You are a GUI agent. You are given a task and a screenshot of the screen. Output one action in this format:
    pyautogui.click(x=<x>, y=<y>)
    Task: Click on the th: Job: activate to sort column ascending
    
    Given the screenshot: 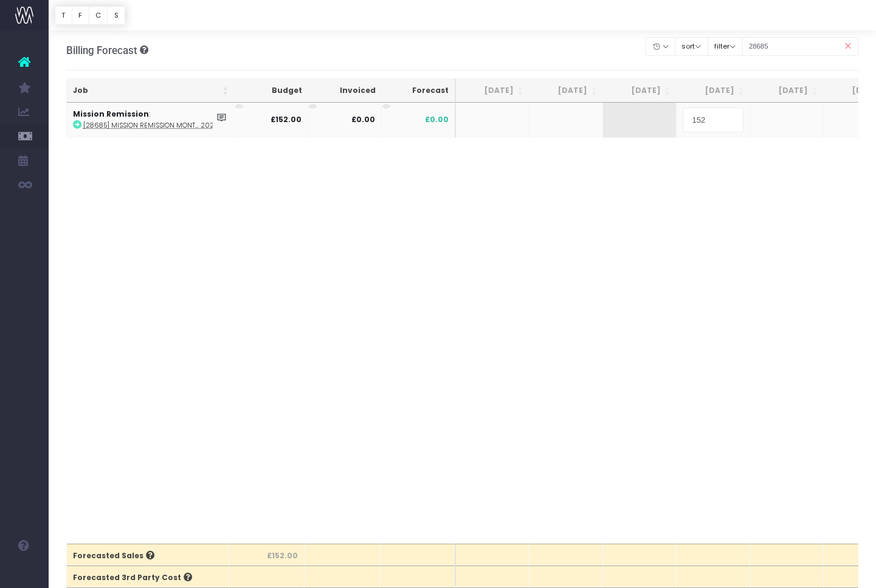 What is the action you would take?
    pyautogui.click(x=151, y=90)
    